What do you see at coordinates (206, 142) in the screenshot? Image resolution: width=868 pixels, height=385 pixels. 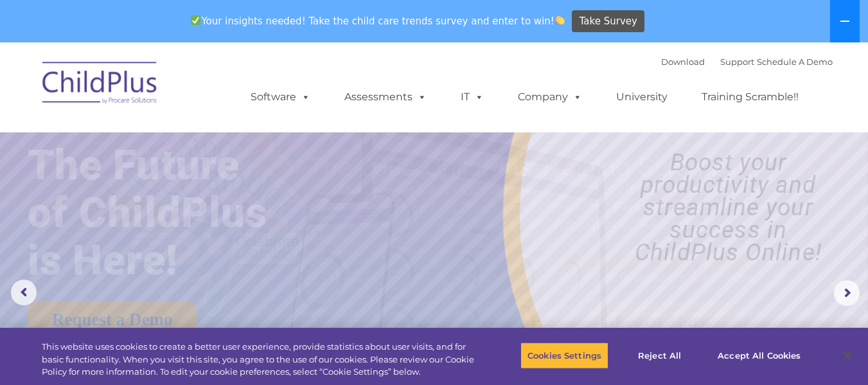 I see `span: Phone number` at bounding box center [206, 142].